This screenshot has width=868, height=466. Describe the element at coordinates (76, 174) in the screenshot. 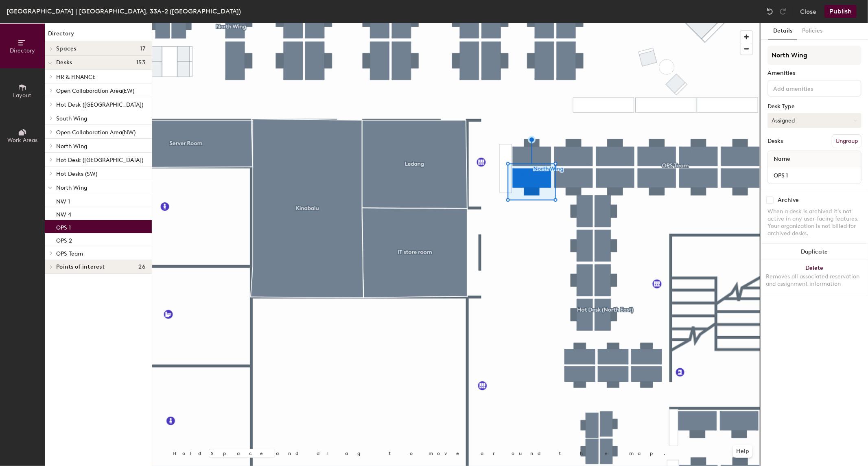

I see `span: Hot Desks (SW)` at that location.